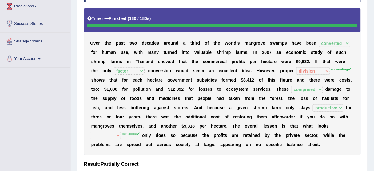 This screenshot has height=171, width=374. I want to click on b: 2, so click(309, 62).